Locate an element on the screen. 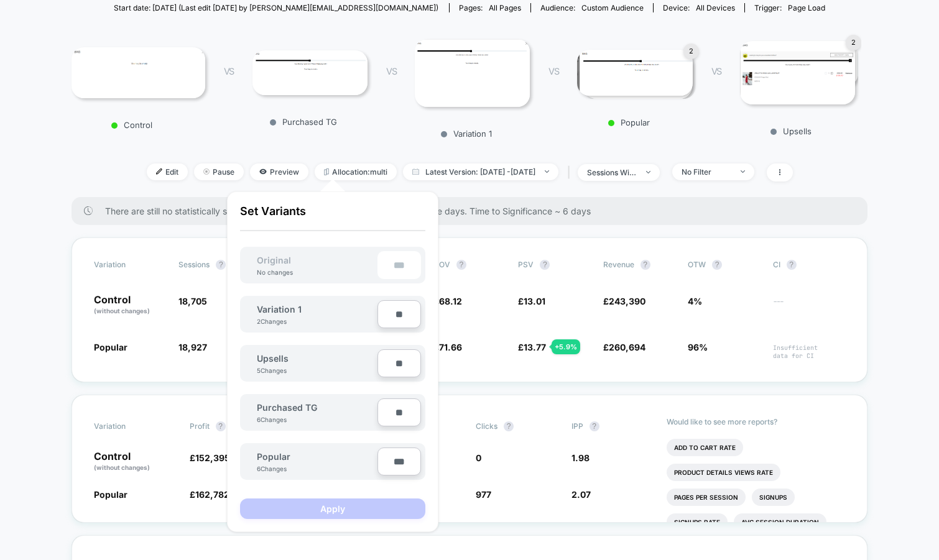 The height and width of the screenshot is (560, 939). li: Pages Per Session is located at coordinates (706, 498).